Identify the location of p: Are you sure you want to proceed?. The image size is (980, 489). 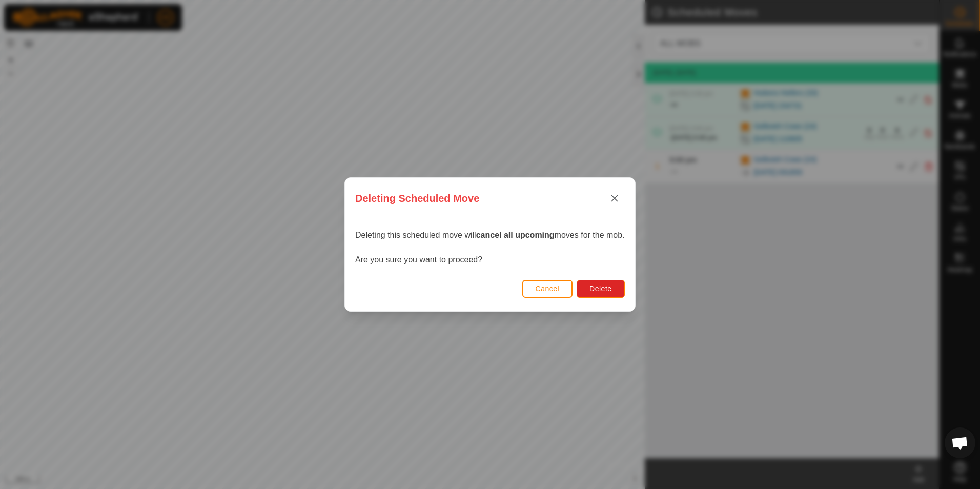
(490, 260).